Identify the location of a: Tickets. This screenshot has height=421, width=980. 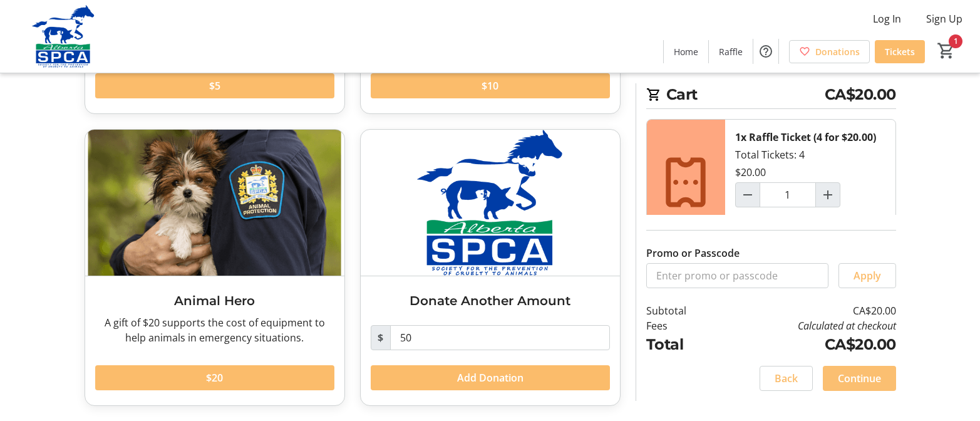
(900, 51).